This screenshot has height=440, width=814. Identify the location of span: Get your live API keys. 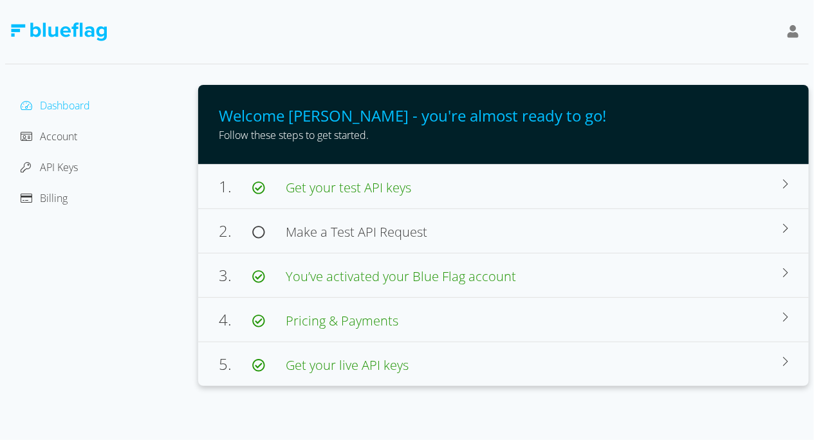
(347, 365).